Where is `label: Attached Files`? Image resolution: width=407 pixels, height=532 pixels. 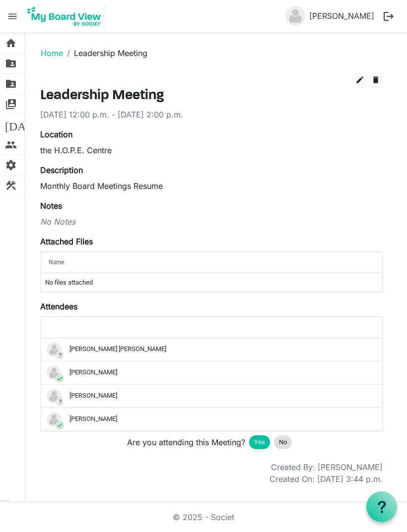
label: Attached Files is located at coordinates (67, 242).